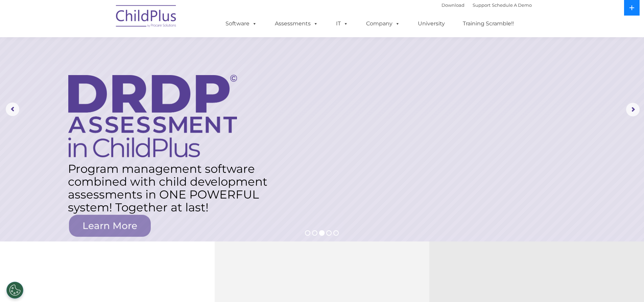 Image resolution: width=644 pixels, height=302 pixels. Describe the element at coordinates (109, 226) in the screenshot. I see `a: Learn More` at that location.